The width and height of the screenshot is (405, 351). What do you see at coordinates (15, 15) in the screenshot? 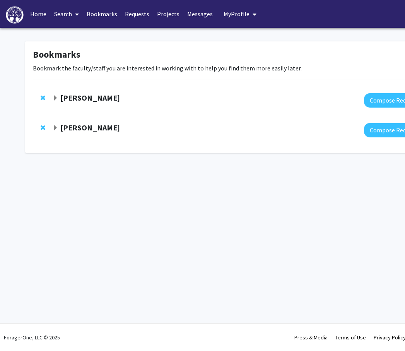
I see `img: High Point University Logo` at bounding box center [15, 15].